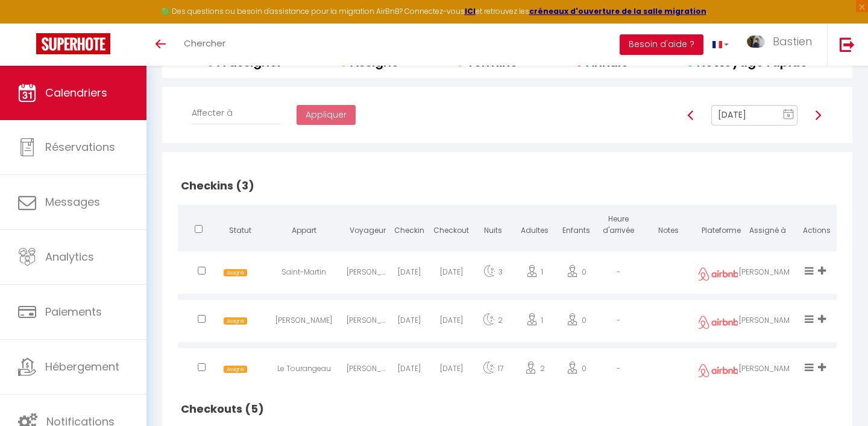  What do you see at coordinates (326, 115) in the screenshot?
I see `button: Appliquer` at bounding box center [326, 115].